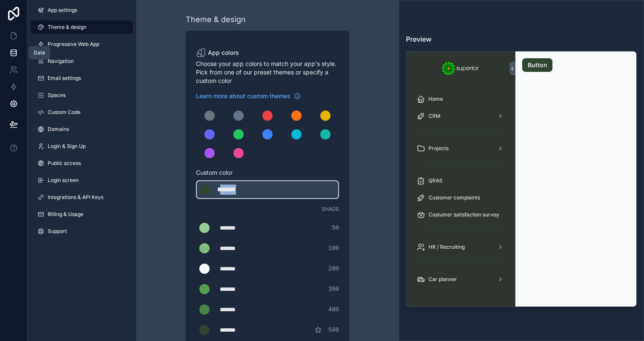  I want to click on a: Customer complaints, so click(461, 198).